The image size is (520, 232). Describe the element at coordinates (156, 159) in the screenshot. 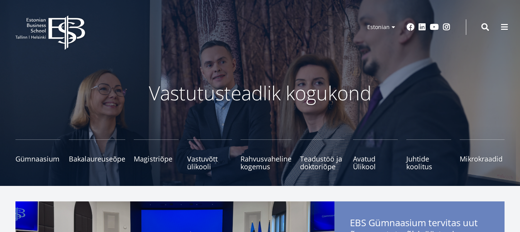

I see `span: Magistriõpe` at that location.